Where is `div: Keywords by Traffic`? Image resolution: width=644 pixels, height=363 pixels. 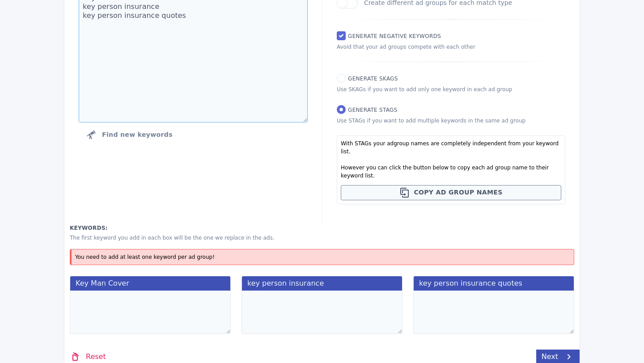 div: Keywords by Traffic is located at coordinates (125, 55).